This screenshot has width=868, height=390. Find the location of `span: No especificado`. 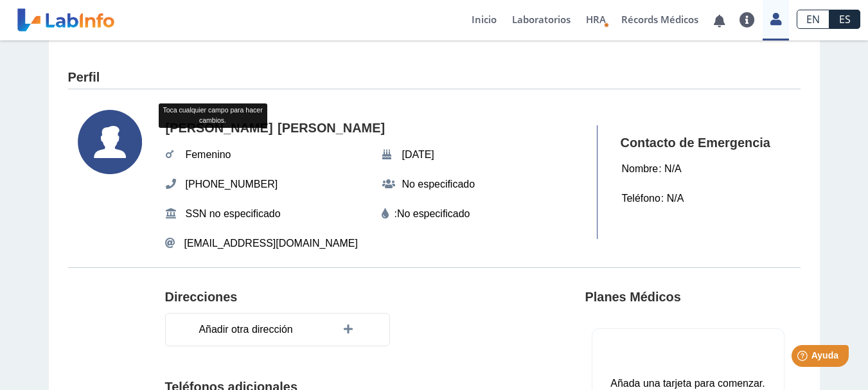

span: No especificado is located at coordinates (439, 184).